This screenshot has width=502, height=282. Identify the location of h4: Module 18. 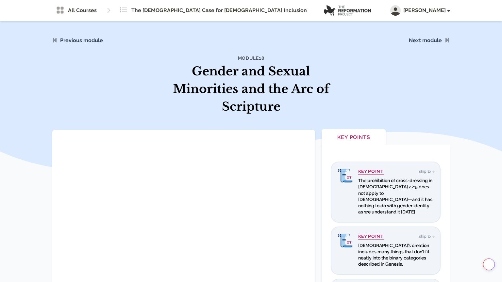
(251, 58).